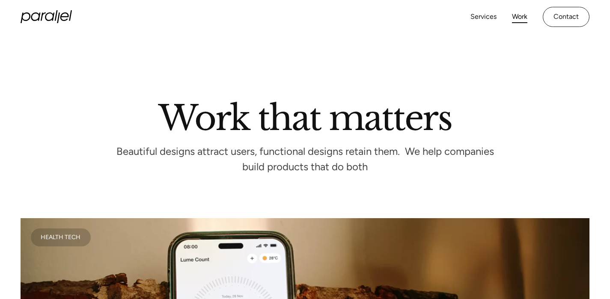 The image size is (610, 299). What do you see at coordinates (566, 17) in the screenshot?
I see `a: Contact` at bounding box center [566, 17].